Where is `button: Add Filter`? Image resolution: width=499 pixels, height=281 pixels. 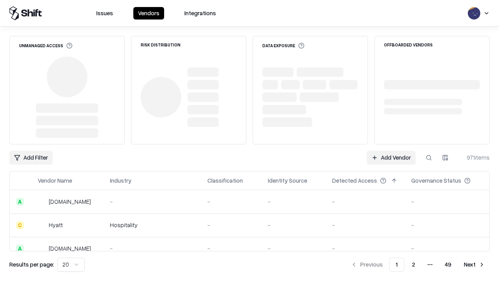
button: Add Filter is located at coordinates (31, 158).